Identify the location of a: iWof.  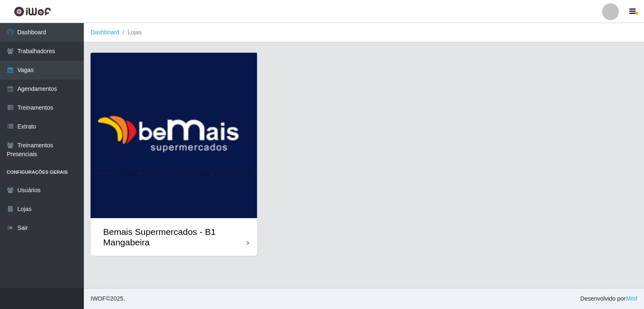
(632, 299).